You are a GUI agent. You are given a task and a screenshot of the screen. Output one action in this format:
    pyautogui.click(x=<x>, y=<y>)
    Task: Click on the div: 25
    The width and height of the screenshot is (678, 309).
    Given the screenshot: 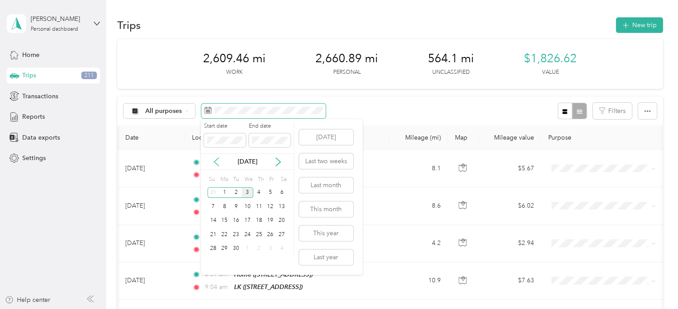 What is the action you would take?
    pyautogui.click(x=259, y=234)
    